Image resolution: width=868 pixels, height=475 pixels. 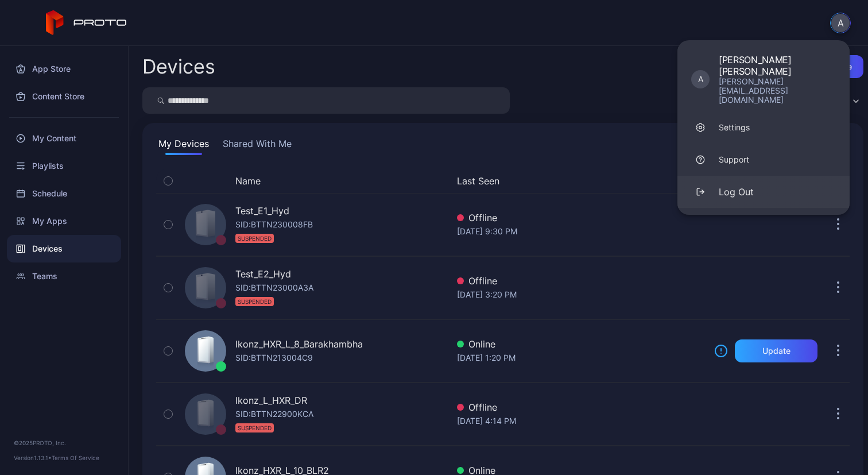 I want to click on div: Update, so click(x=776, y=351).